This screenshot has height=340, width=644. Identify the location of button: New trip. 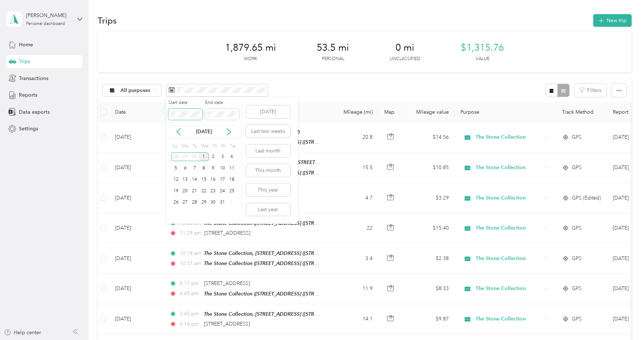
(612, 20).